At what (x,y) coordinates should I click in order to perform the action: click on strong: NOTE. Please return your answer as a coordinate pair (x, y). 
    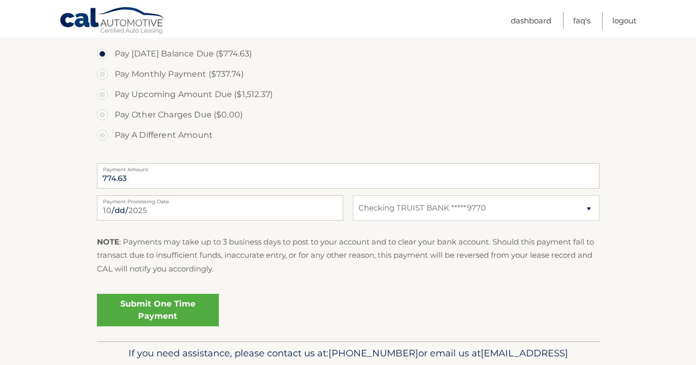
    Looking at the image, I should click on (108, 241).